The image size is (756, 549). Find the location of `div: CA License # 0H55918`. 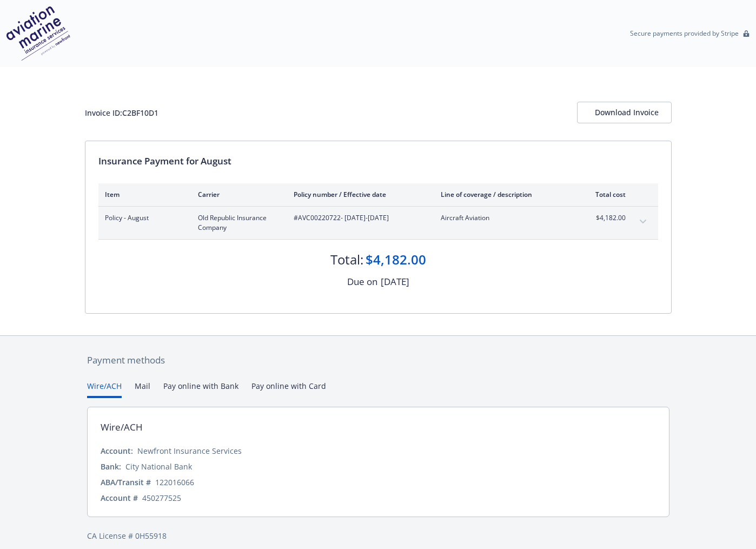

div: CA License # 0H55918 is located at coordinates (378, 535).